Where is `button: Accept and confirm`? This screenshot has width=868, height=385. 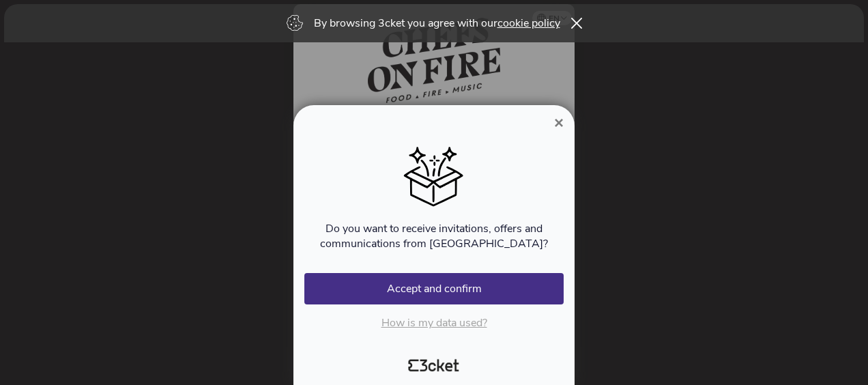
button: Accept and confirm is located at coordinates (434, 289).